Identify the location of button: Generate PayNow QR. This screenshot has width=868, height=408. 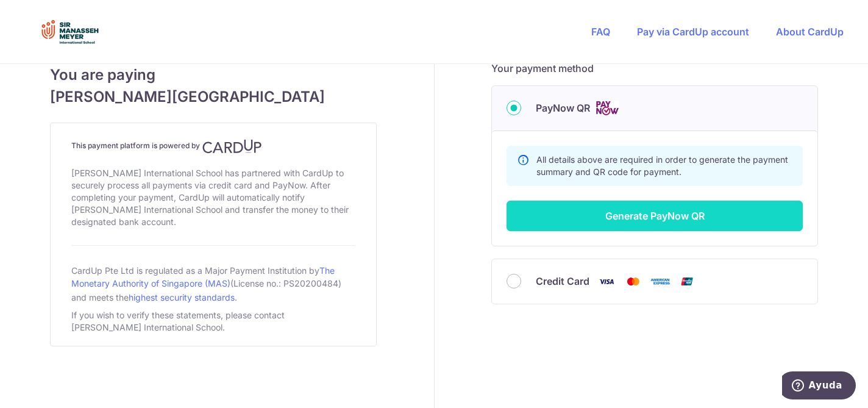
(655, 216).